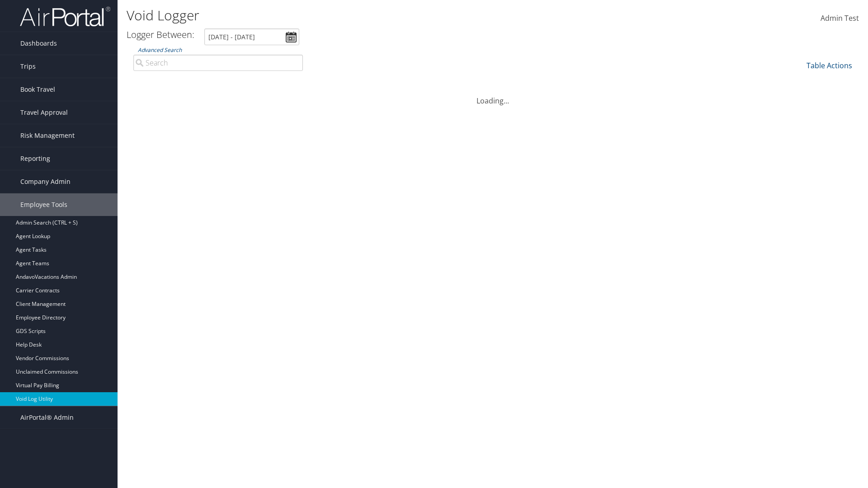 The width and height of the screenshot is (868, 488). What do you see at coordinates (492, 95) in the screenshot?
I see `div: Loading...` at bounding box center [492, 95].